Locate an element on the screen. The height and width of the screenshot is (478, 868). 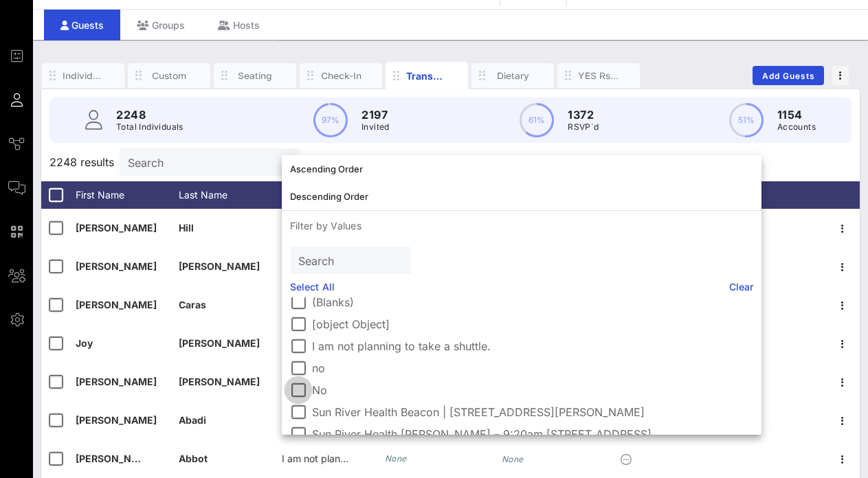
span: Joy is located at coordinates (84, 343).